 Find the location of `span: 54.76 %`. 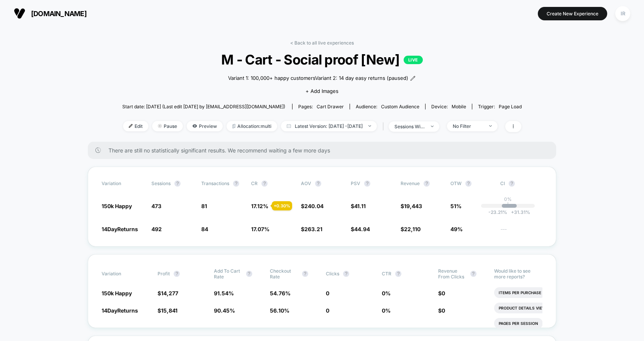

span: 54.76 % is located at coordinates (280, 293).